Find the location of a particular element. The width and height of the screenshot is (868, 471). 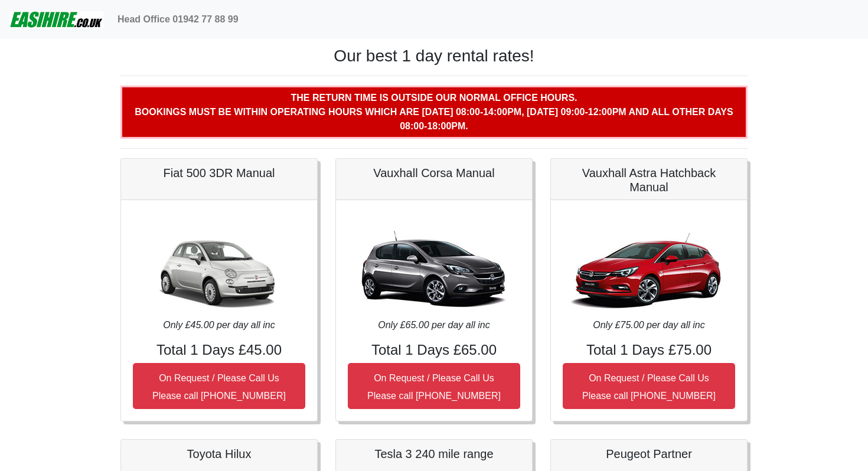

h5: Vauxhall Astra Hatchback Manual is located at coordinates (649, 180).